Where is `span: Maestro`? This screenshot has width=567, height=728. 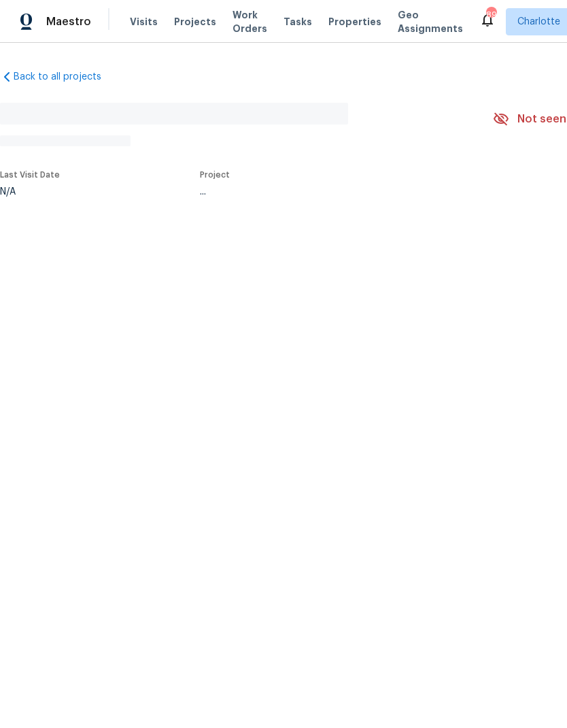
span: Maestro is located at coordinates (69, 22).